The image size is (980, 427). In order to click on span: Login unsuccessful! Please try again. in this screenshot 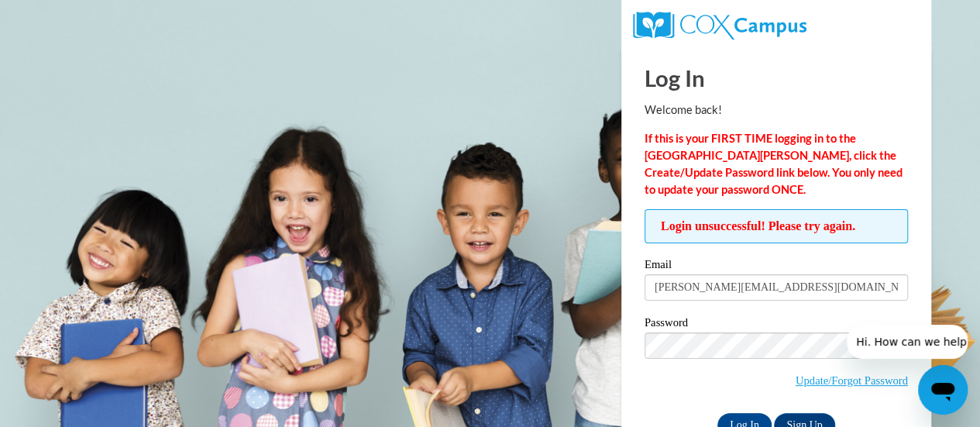, I will do `click(776, 226)`.